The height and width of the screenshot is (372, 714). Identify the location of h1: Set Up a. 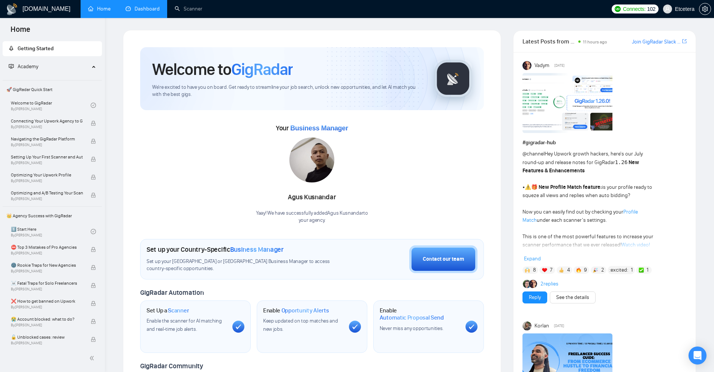
(168, 311).